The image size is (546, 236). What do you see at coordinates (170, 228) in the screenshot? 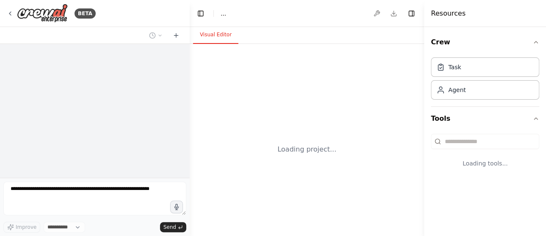
I see `span: Send` at bounding box center [170, 228].